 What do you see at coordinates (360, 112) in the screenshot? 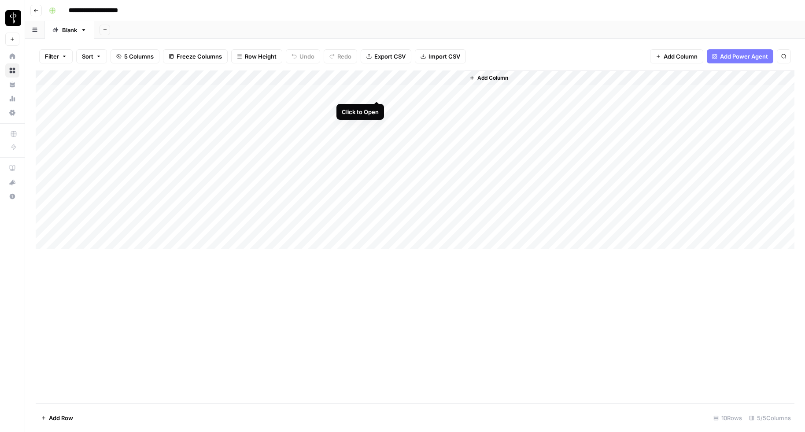
I see `div: Click to Open` at bounding box center [360, 112].